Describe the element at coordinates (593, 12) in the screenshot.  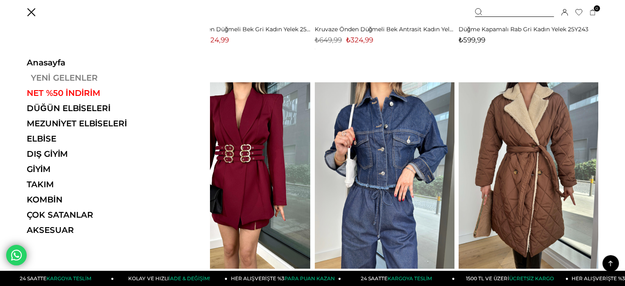
I see `a: 0` at that location.